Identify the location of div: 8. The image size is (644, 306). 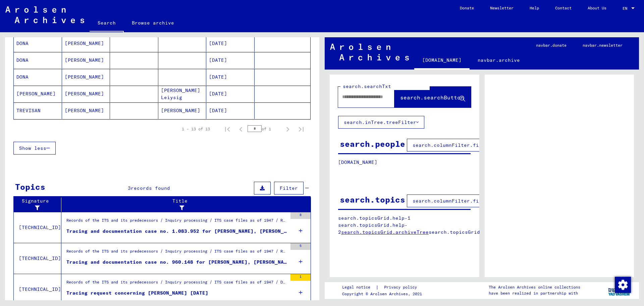
(300, 216).